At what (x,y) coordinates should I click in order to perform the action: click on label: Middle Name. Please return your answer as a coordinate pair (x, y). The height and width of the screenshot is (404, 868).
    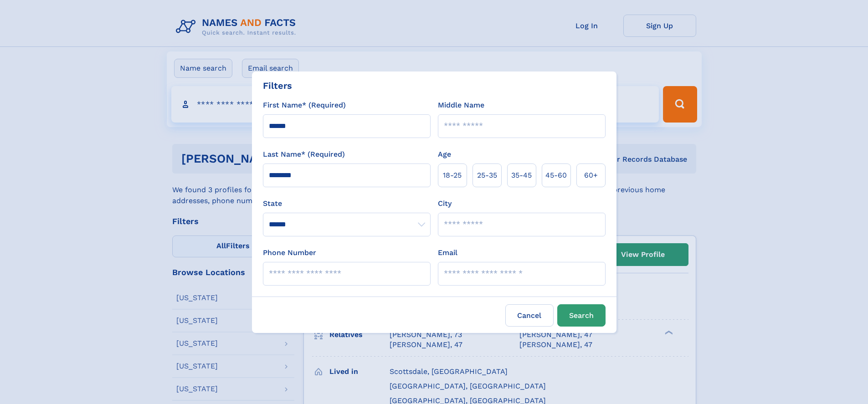
    Looking at the image, I should click on (461, 105).